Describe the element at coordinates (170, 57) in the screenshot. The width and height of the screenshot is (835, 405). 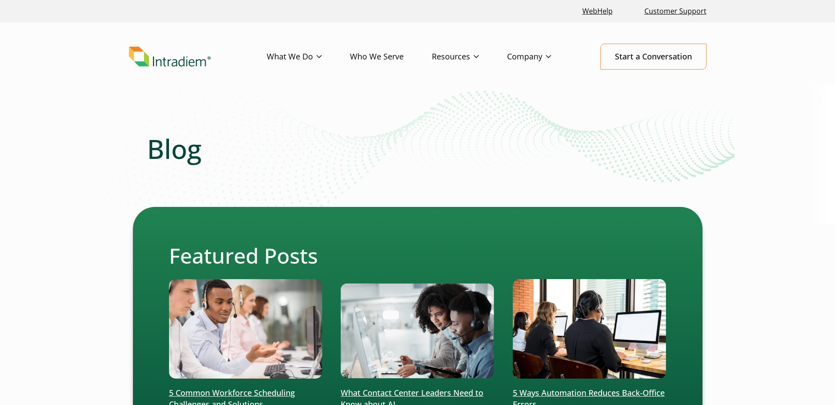
I see `img: Intradiem` at that location.